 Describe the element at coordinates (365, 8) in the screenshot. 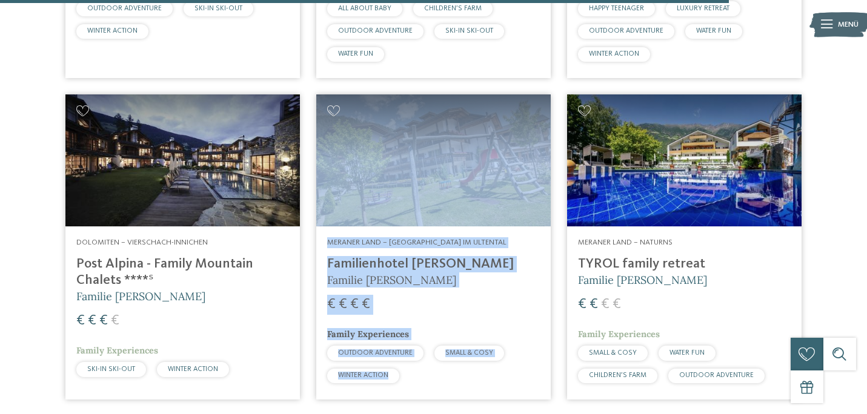

I see `span: ALL ABOUT BABY` at that location.